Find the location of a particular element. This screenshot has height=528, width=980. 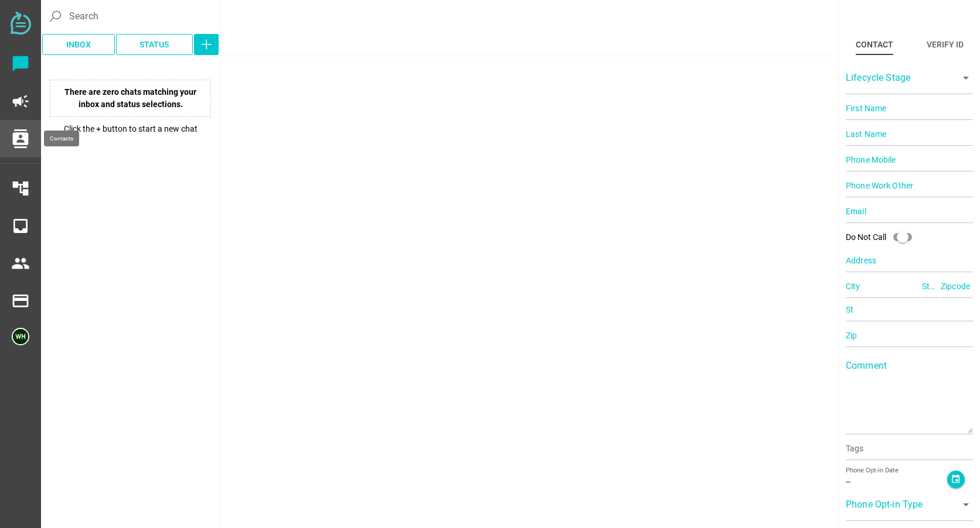

input: Tags is located at coordinates (909, 452).